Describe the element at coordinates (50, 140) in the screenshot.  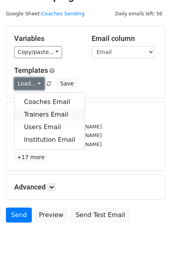
I see `a: Institution Email` at that location.